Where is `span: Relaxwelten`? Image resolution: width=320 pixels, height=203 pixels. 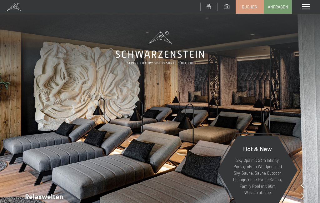 span: Relaxwelten is located at coordinates (44, 197).